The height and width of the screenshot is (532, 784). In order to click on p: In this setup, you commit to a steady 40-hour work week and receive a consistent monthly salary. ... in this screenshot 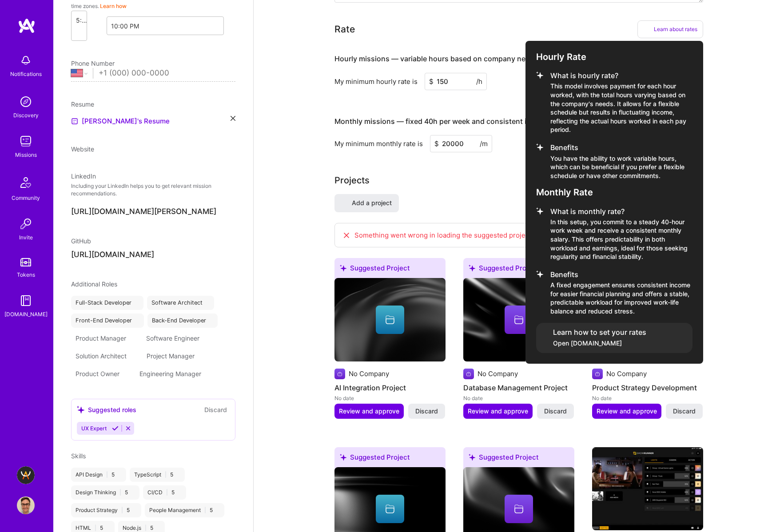, I will do `click(622, 240)`.